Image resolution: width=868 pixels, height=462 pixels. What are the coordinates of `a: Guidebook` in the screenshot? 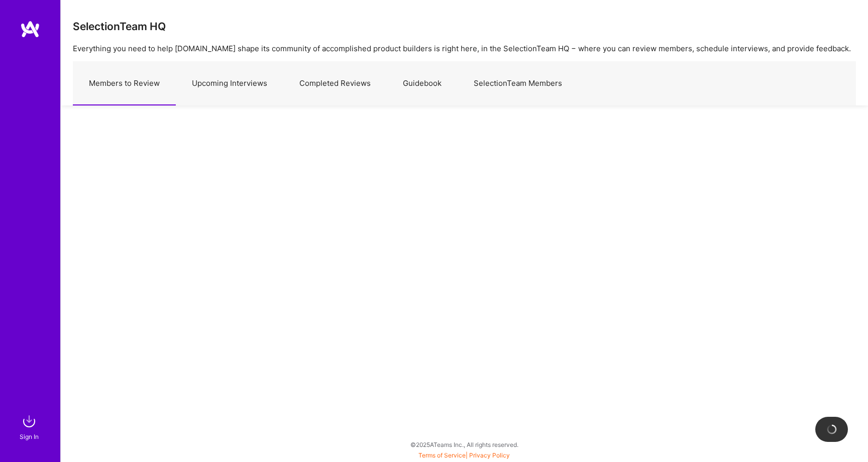 It's located at (422, 83).